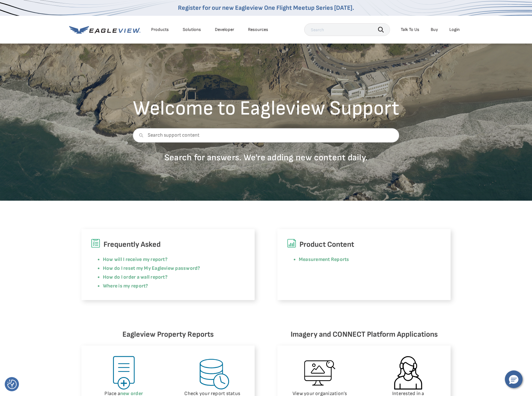  What do you see at coordinates (364, 245) in the screenshot?
I see `h6: Product Content` at bounding box center [364, 245].